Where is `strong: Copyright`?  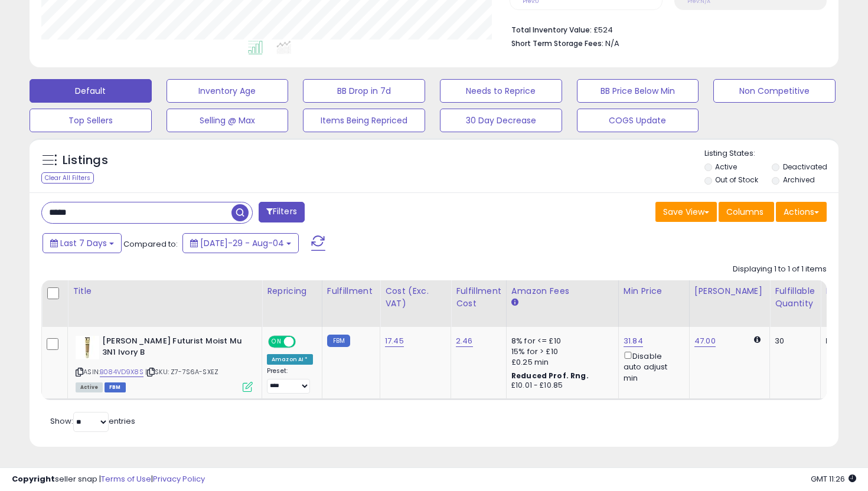 strong: Copyright is located at coordinates (33, 479).